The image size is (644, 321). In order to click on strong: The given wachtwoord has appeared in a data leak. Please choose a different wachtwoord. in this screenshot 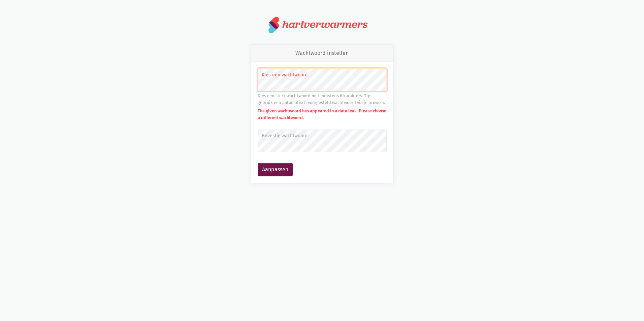, I will do `click(322, 114)`.